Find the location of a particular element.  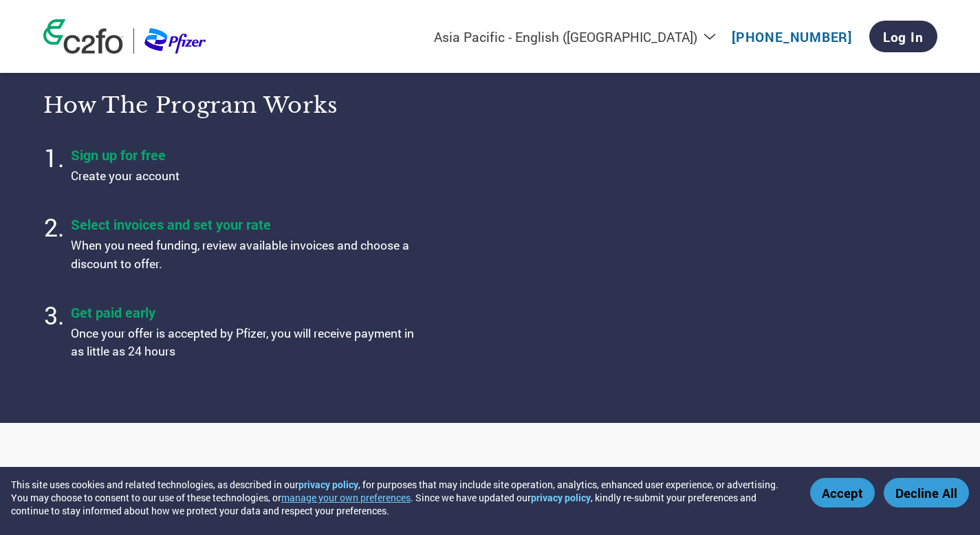

p: Once your offer is accepted by Pfizer, you will receive payment in as little as 24 hours is located at coordinates (243, 343).